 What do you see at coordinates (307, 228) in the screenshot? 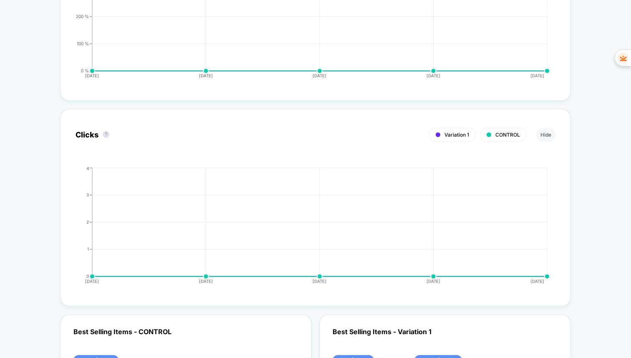
I see `div: CLICKS` at bounding box center [307, 228].